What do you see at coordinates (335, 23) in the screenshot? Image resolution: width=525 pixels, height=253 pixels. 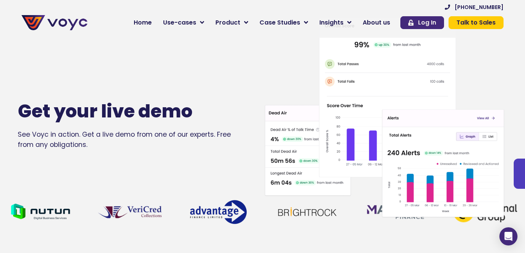 I see `a: Insights` at bounding box center [335, 23].